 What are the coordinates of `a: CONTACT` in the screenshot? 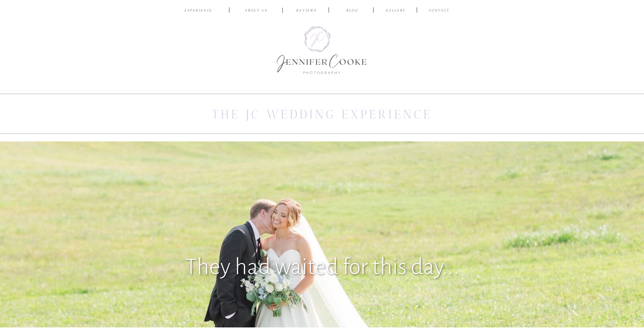 It's located at (439, 11).